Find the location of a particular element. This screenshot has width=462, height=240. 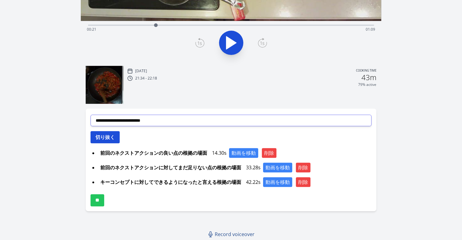

button: 切り抜く is located at coordinates (105, 137).